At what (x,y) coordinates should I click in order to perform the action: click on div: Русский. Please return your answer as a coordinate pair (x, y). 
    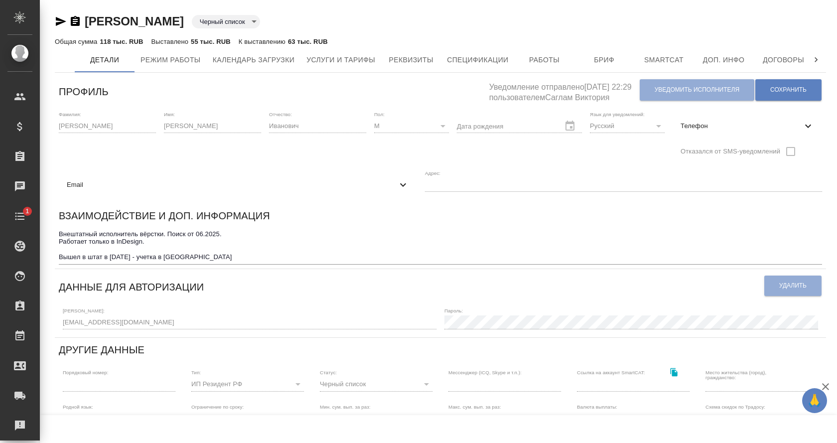
    Looking at the image, I should click on (627, 126).